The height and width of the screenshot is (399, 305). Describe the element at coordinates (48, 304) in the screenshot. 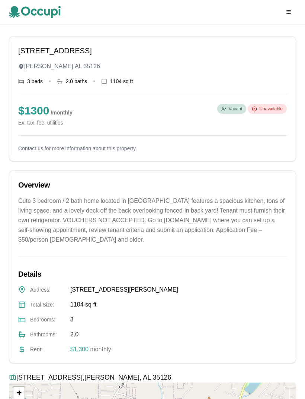

I see `span: Total Size :` at that location.